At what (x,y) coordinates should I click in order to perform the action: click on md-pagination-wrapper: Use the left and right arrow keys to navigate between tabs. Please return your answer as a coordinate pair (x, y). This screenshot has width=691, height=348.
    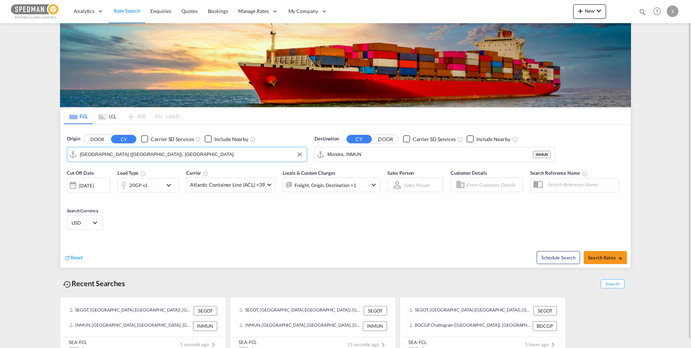
    Looking at the image, I should click on (122, 116).